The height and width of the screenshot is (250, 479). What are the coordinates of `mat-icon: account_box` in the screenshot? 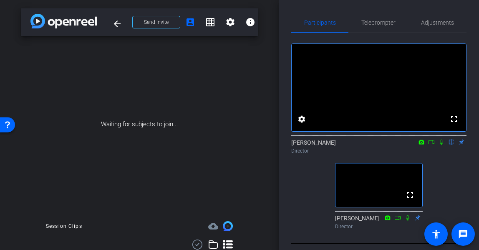 It's located at (190, 22).